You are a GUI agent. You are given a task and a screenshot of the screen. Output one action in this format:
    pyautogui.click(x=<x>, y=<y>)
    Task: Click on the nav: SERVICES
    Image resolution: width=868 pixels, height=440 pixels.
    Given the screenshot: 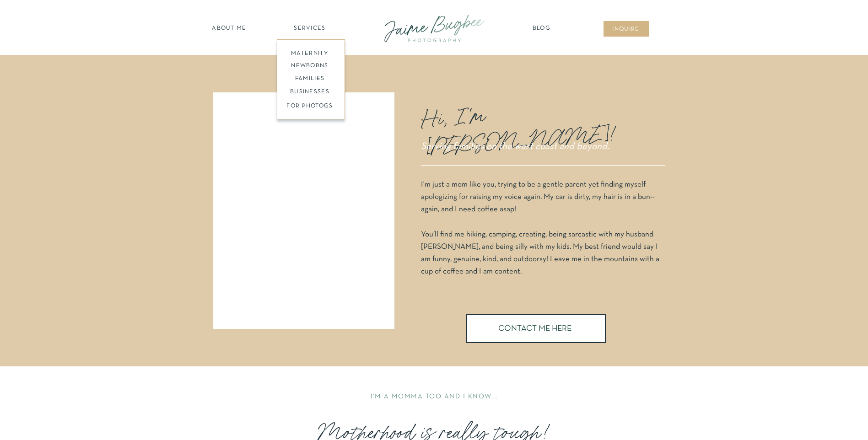 What is the action you would take?
    pyautogui.click(x=310, y=29)
    